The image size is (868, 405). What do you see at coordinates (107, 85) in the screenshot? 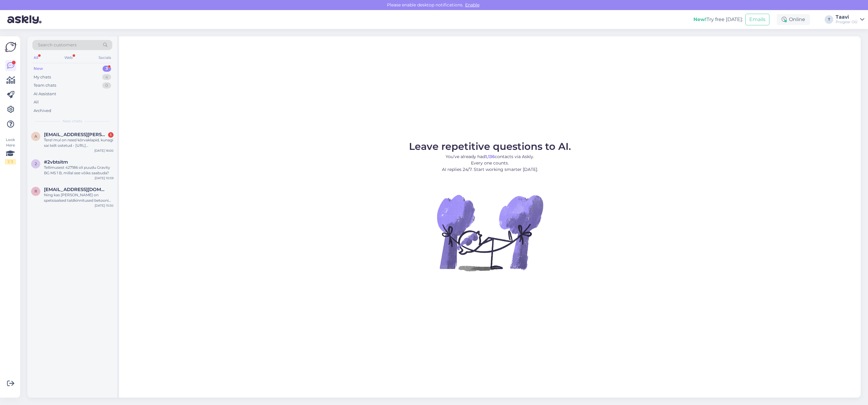
I see `div: 0` at bounding box center [107, 85].